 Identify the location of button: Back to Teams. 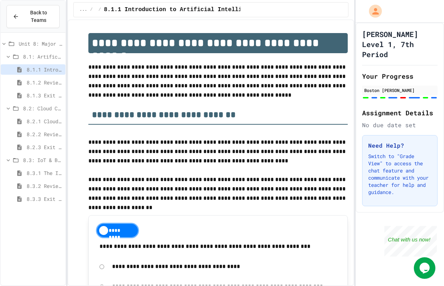
(33, 17).